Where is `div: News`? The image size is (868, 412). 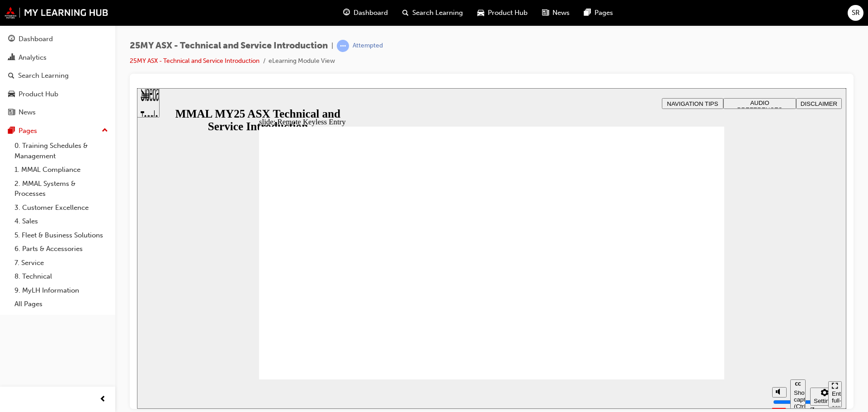
div: News is located at coordinates (27, 112).